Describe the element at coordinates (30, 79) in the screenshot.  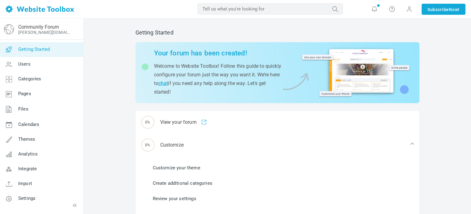
I see `span: Categories` at that location.